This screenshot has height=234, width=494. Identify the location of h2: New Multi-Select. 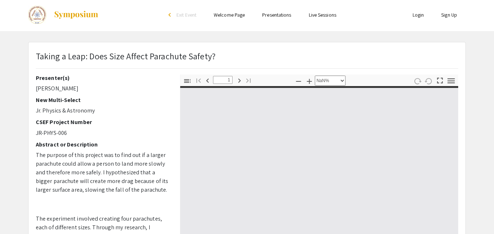
(102, 100).